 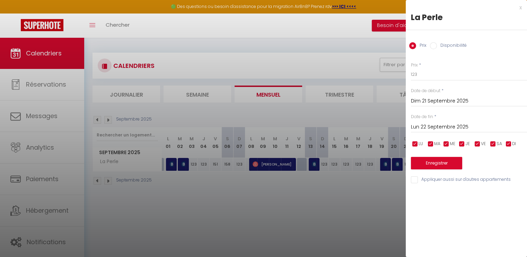 I want to click on label: Disponibilité, so click(x=451, y=46).